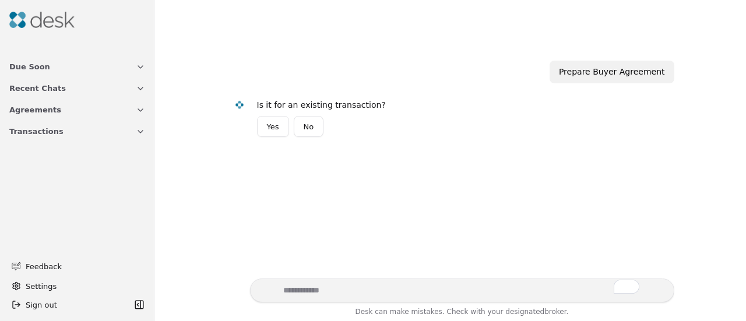  Describe the element at coordinates (462, 314) in the screenshot. I see `div: Desk can make mistakes. Check with your broker.` at that location.